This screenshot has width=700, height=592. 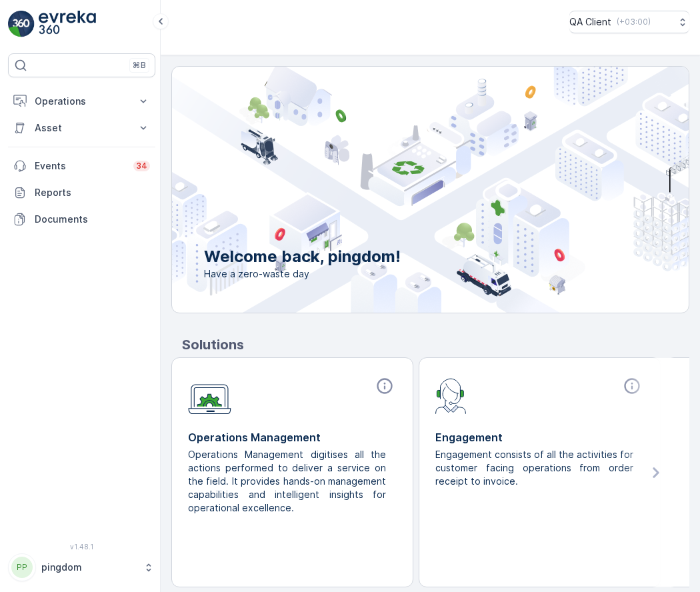 What do you see at coordinates (68, 24) in the screenshot?
I see `img: logo_light-DOdMpM7g.png` at bounding box center [68, 24].